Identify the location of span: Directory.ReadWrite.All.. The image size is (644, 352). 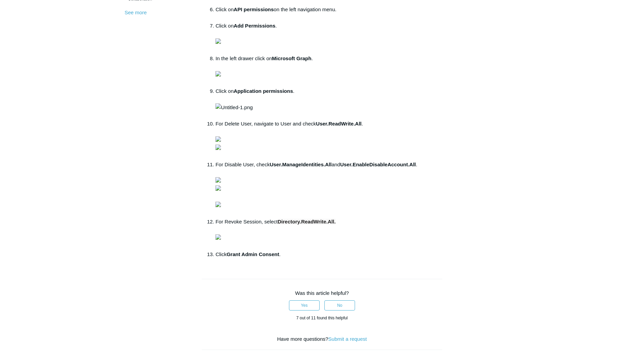
(307, 222).